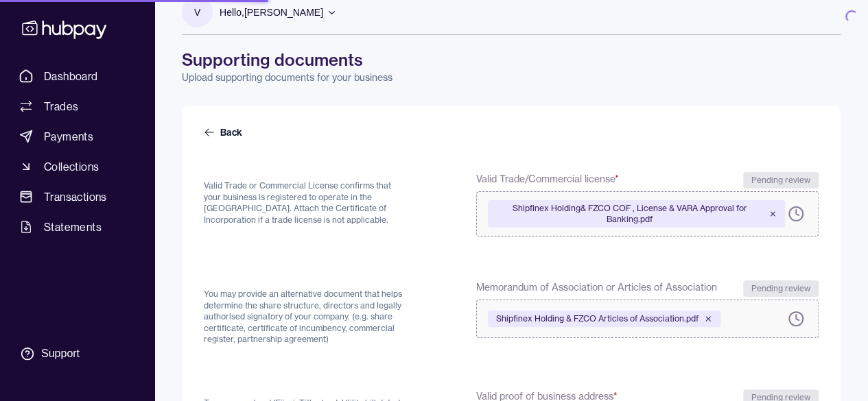 The width and height of the screenshot is (868, 401). Describe the element at coordinates (511, 60) in the screenshot. I see `h1: Supporting documents` at that location.